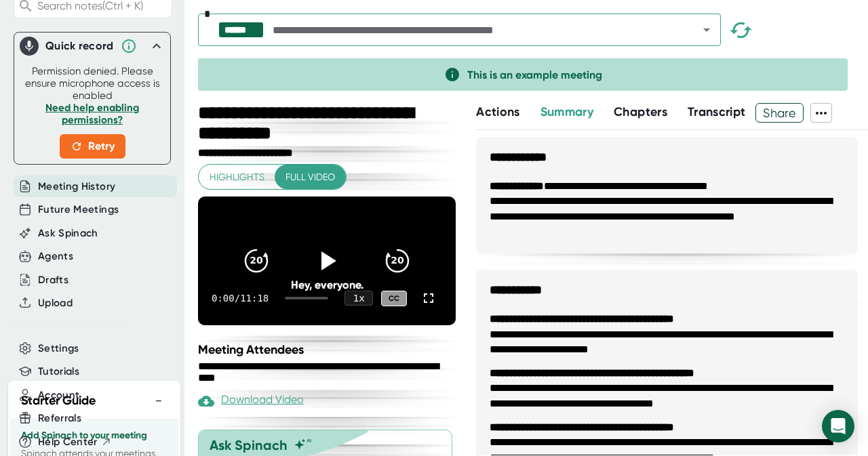  What do you see at coordinates (56, 256) in the screenshot?
I see `button: Agents` at bounding box center [56, 256].